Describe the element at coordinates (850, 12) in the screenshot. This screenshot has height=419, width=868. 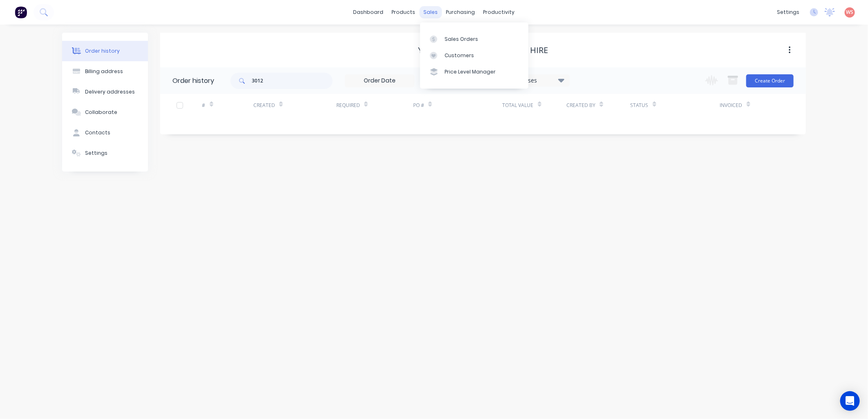
I see `span: WS` at that location.